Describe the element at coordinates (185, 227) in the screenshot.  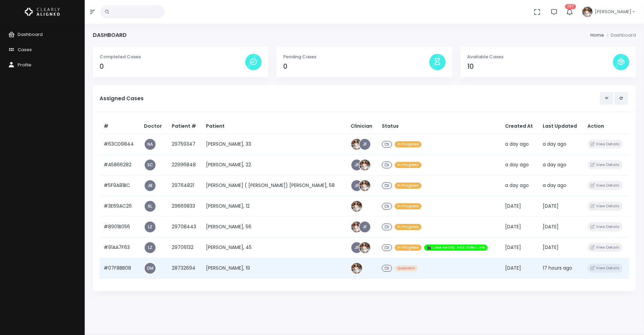
I see `td: 29708443` at that location.